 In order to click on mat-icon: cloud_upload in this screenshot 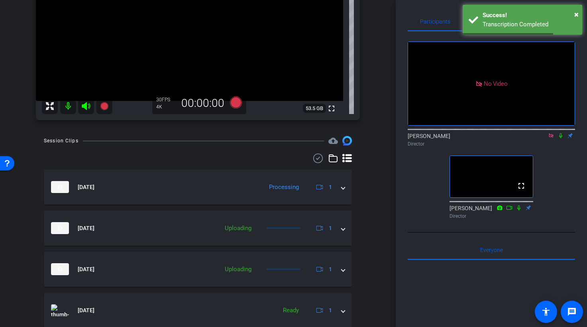, I will do `click(333, 141)`.